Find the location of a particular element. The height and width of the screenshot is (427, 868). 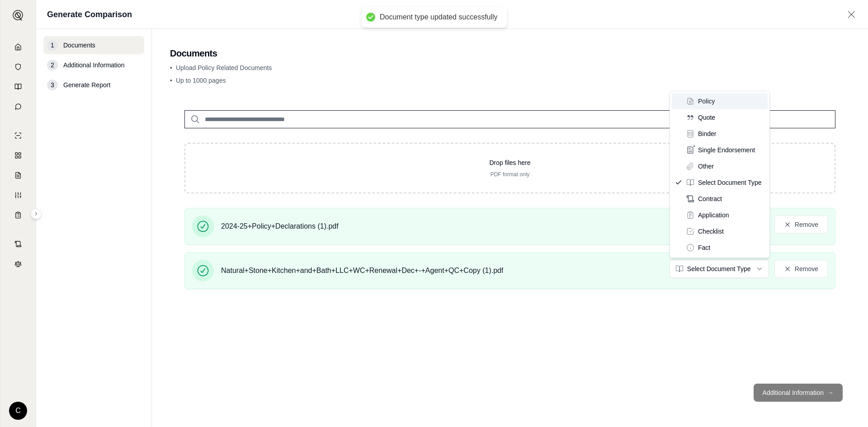

span: Quote is located at coordinates (706, 117).